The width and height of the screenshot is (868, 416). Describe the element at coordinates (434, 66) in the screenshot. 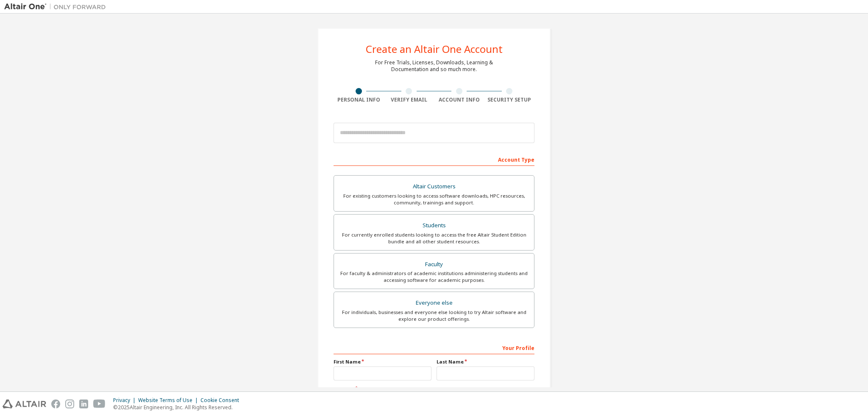

I see `div: For Free Trials, Licenses, Downloads, Learning & Documentation and so much more.` at that location.